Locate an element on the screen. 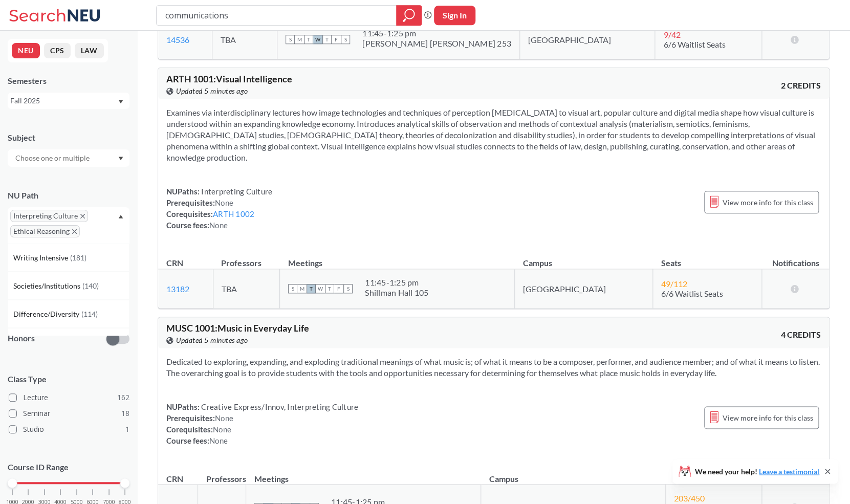 Image resolution: width=850 pixels, height=504 pixels. input: Choose one or multiple is located at coordinates (53, 158).